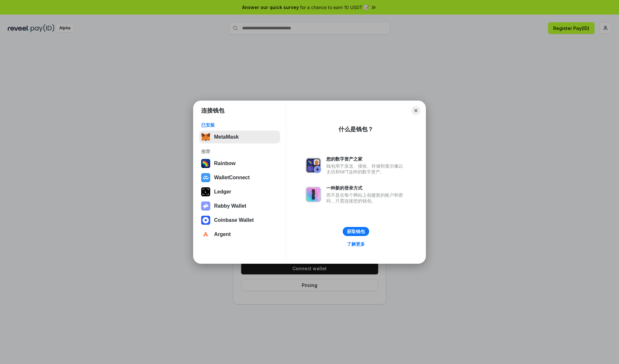  What do you see at coordinates (239, 125) in the screenshot?
I see `div: 已安装` at bounding box center [239, 125].